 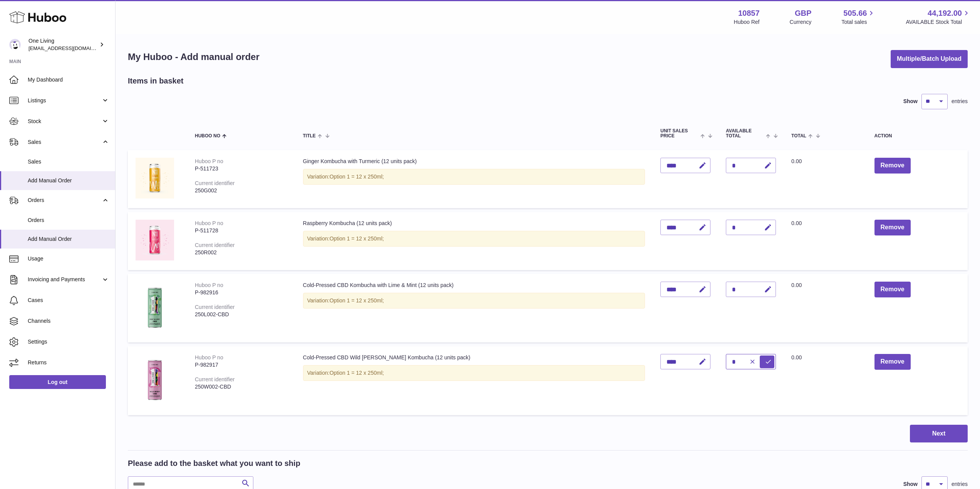 What do you see at coordinates (155, 240) in the screenshot?
I see `img: Raspberry Kombucha (12 units pack)` at bounding box center [155, 240].